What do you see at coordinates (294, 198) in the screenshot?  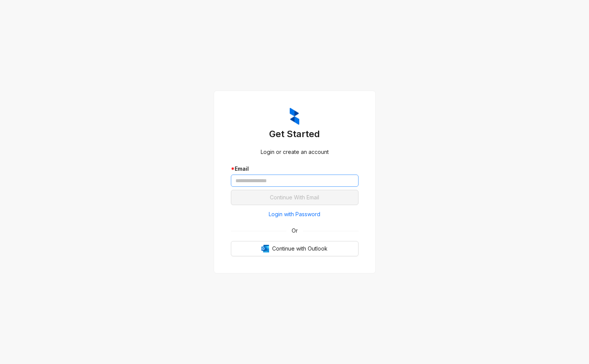 I see `button: Continue With Email` at bounding box center [294, 198].